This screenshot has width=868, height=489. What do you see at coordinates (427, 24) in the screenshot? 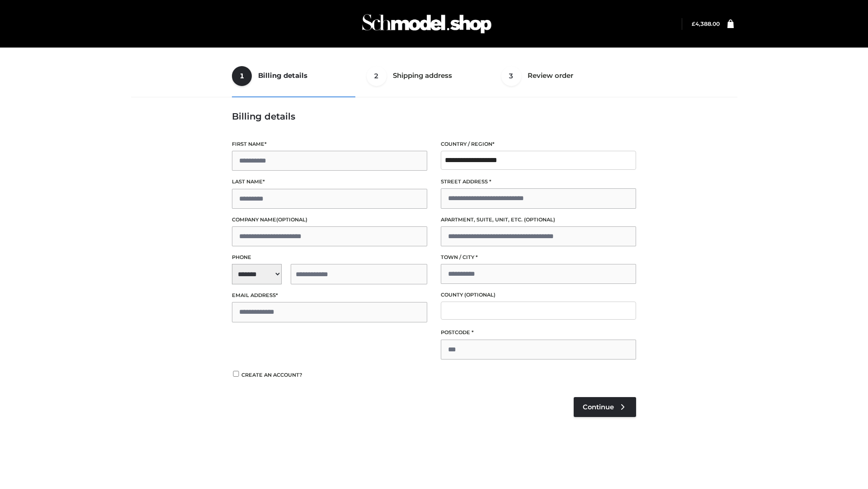
I see `a: Schmodel Admin 964` at bounding box center [427, 24].